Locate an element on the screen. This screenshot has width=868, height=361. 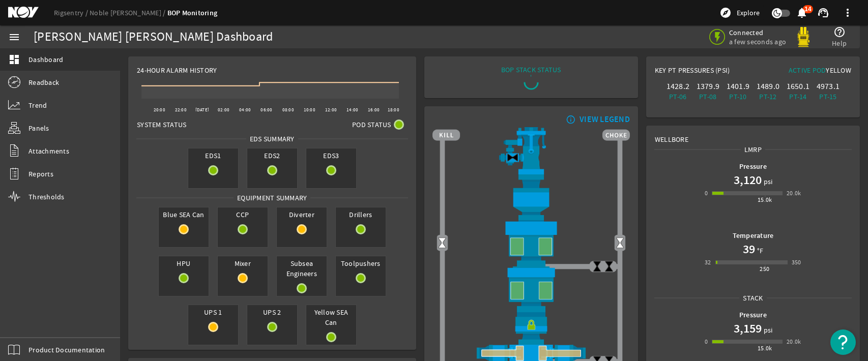
button: more_vert is located at coordinates (847, 13).